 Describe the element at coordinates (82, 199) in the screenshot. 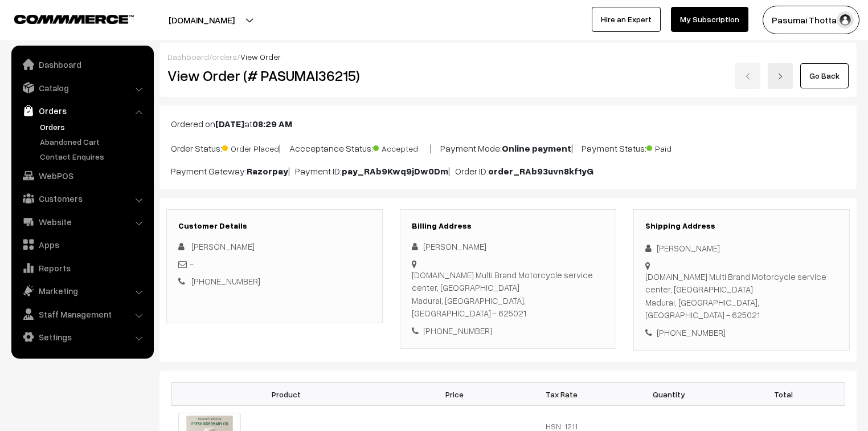

I see `a: Customers` at that location.